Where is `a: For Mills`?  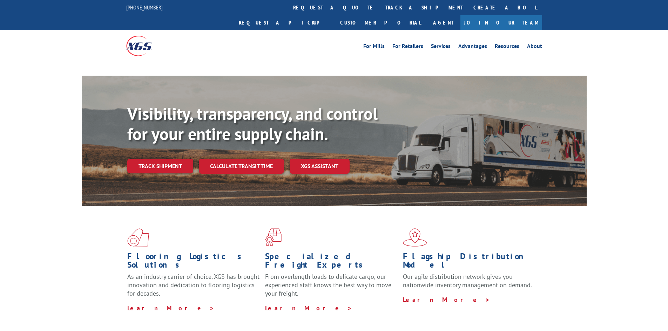 a: For Mills is located at coordinates (374, 47).